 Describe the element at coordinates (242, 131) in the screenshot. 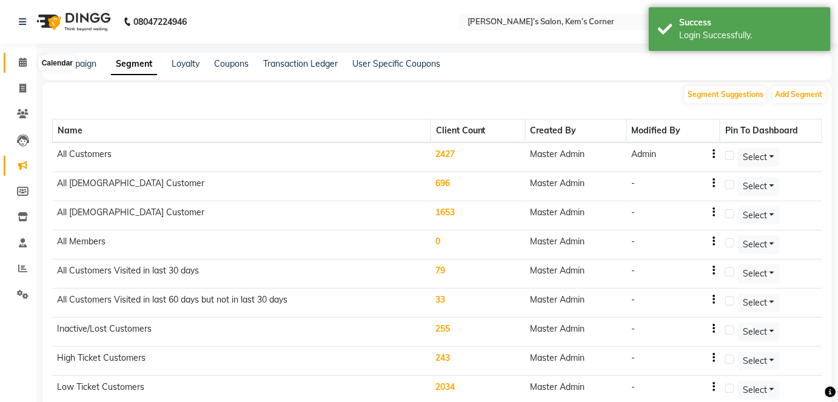

I see `th: Name` at that location.